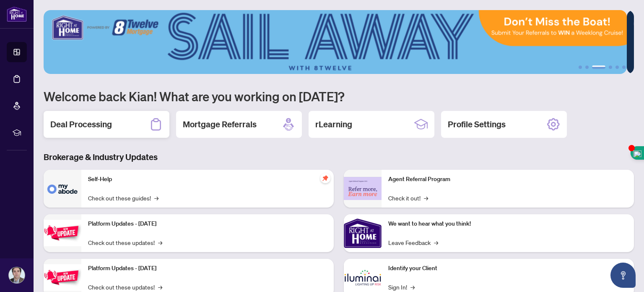 The height and width of the screenshot is (292, 644). Describe the element at coordinates (624, 67) in the screenshot. I see `button: 6` at that location.